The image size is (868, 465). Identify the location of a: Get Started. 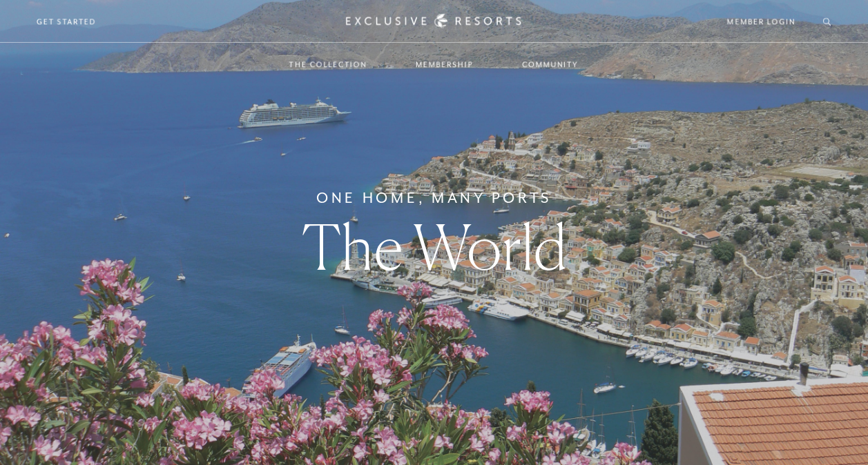
(67, 21).